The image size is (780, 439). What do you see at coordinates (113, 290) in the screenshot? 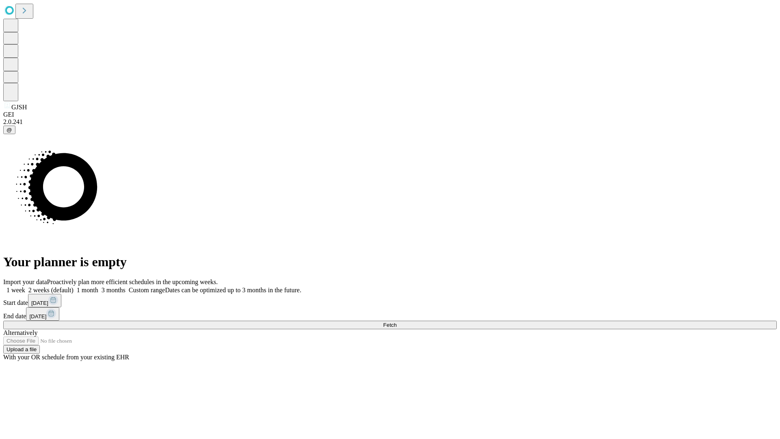
I see `span: 3 months` at bounding box center [113, 290].